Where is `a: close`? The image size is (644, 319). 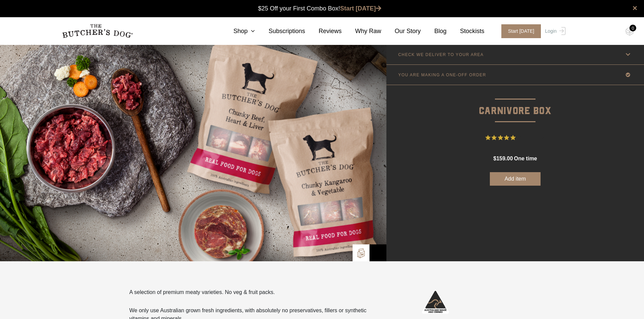 a: close is located at coordinates (635, 8).